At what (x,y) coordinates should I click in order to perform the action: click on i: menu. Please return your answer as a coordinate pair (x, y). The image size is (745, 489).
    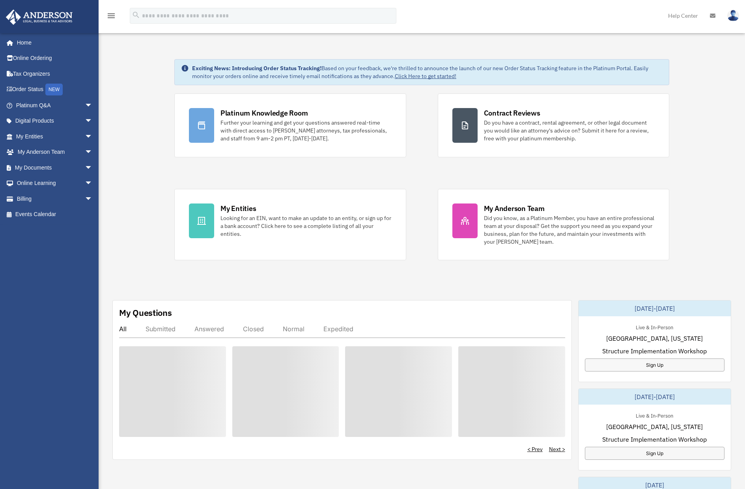
    Looking at the image, I should click on (111, 16).